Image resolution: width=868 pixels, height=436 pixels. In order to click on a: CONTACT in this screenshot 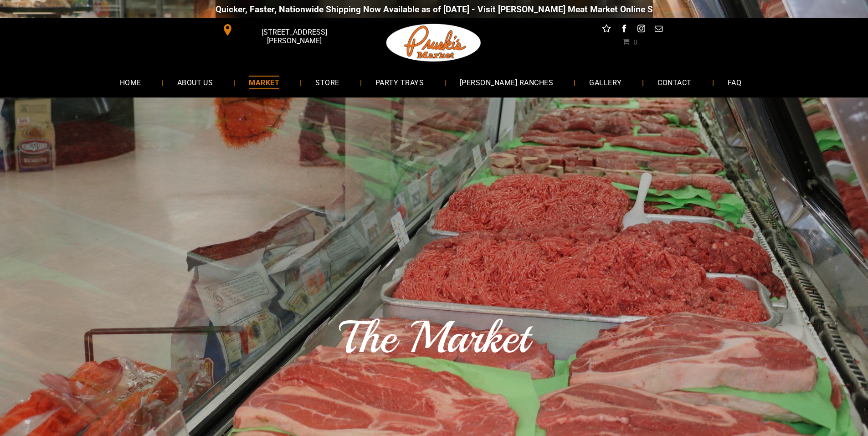, I will do `click(674, 82)`.